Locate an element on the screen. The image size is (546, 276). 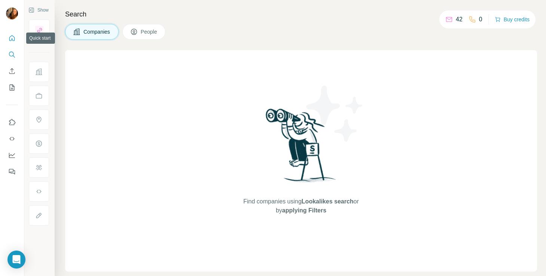
button: Enrich CSV is located at coordinates (12, 71).